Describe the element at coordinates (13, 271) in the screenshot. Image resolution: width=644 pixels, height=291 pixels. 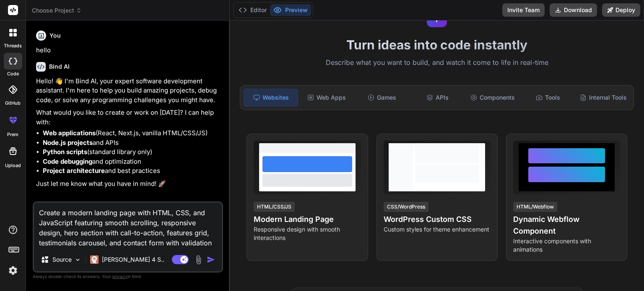
I see `img: settings` at that location.